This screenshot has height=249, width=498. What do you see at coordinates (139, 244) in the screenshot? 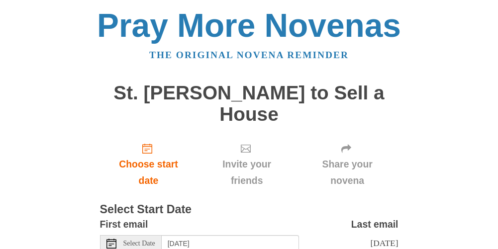
I see `span: Select Date` at bounding box center [139, 244].